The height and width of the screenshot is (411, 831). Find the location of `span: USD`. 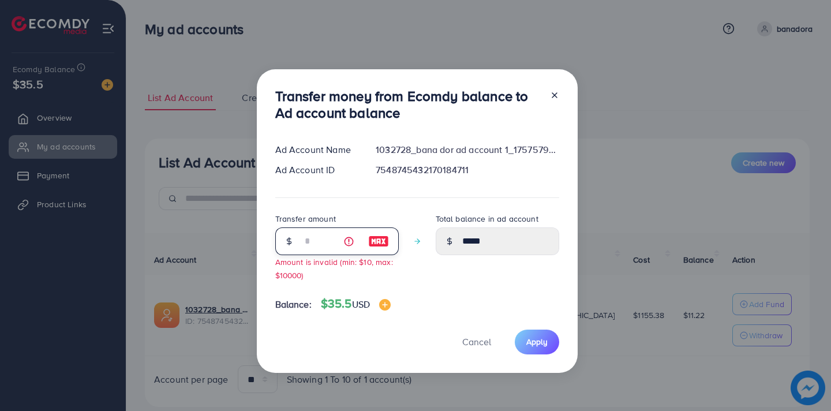

span: USD is located at coordinates (361, 304).